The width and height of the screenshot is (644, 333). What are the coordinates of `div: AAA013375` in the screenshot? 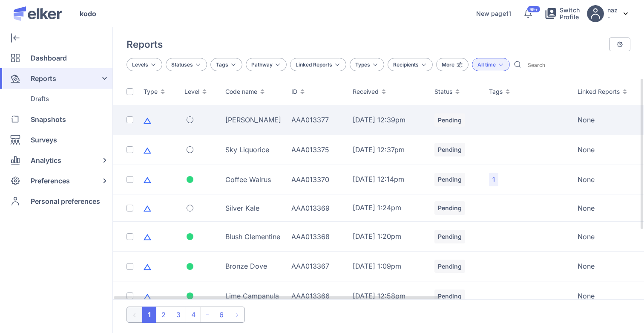 It's located at (317, 150).